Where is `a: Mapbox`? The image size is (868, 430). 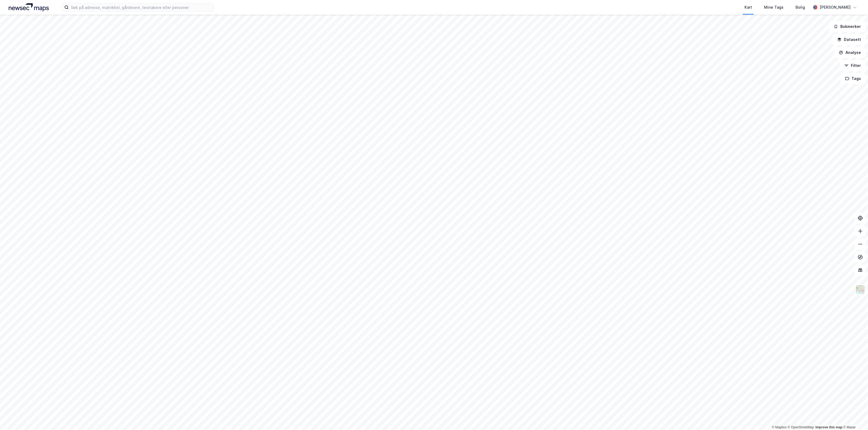 a: Mapbox is located at coordinates (779, 428).